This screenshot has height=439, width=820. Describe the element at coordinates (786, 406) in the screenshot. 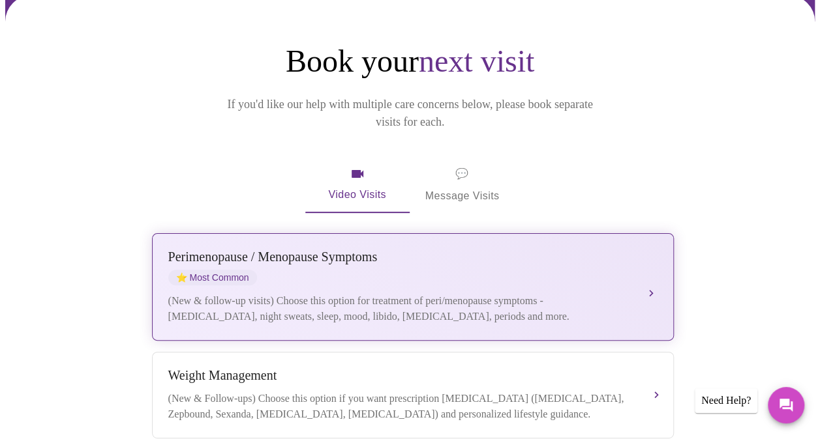

I see `button: Messages` at that location.